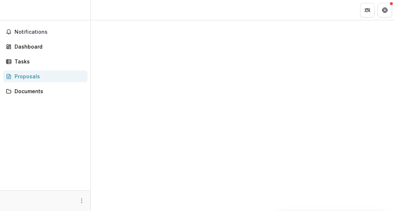 This screenshot has height=211, width=395. Describe the element at coordinates (45, 76) in the screenshot. I see `a: Proposals` at that location.